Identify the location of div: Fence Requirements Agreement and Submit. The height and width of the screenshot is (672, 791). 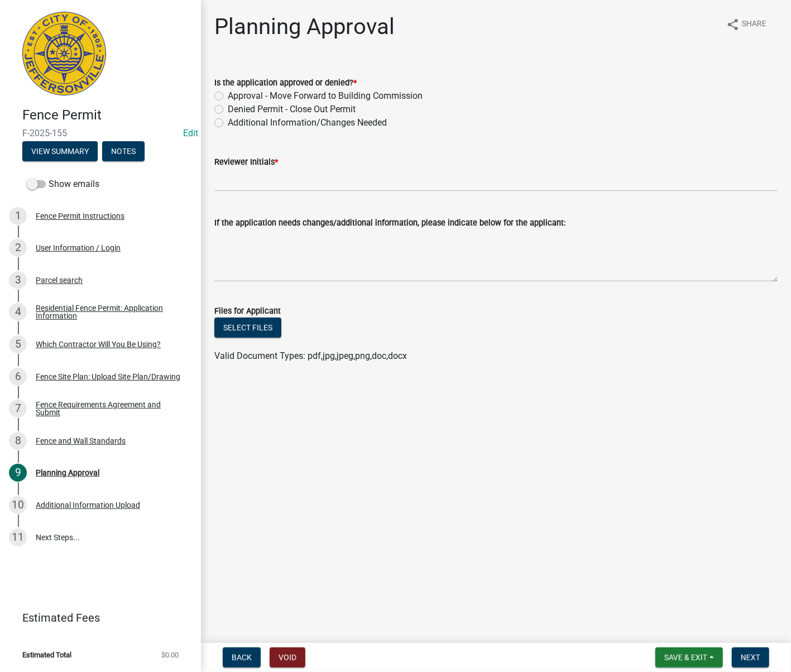
(109, 408).